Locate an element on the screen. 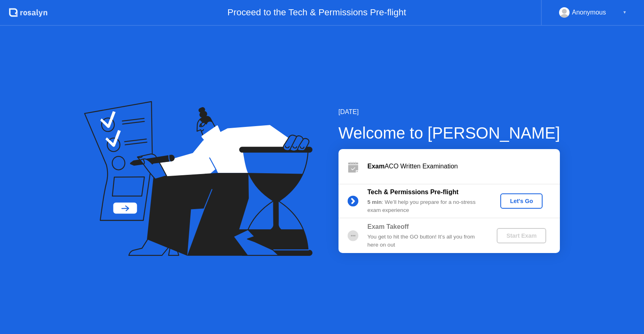 This screenshot has width=644, height=334. b: 5 min is located at coordinates (375, 202).